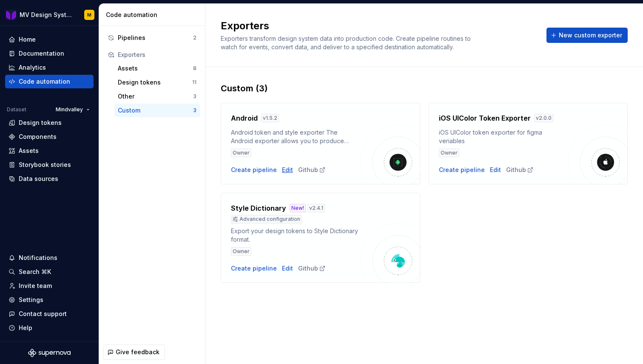 Image resolution: width=643 pixels, height=364 pixels. What do you see at coordinates (378, 26) in the screenshot?
I see `h2: Exporters` at bounding box center [378, 26].